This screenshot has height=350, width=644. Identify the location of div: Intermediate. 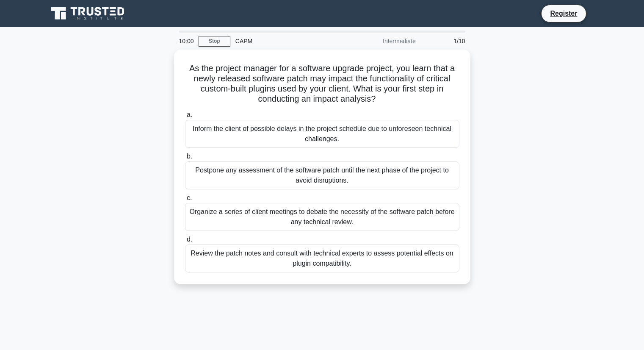
(384, 41).